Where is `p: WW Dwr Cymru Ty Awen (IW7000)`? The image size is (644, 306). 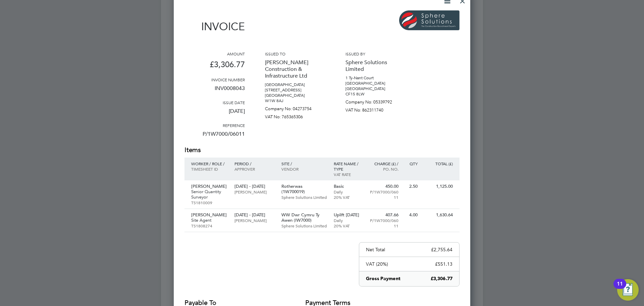
p: WW Dwr Cymru Ty Awen (IW7000) is located at coordinates (304, 218).